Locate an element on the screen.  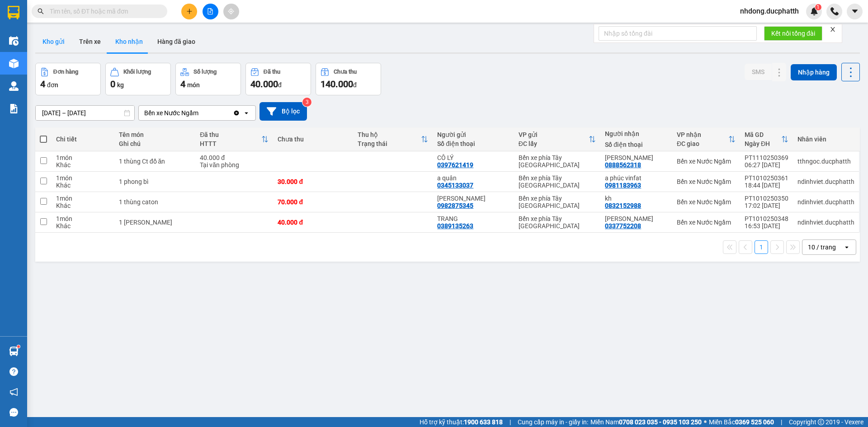
div: PT1010250350 is located at coordinates (766, 199).